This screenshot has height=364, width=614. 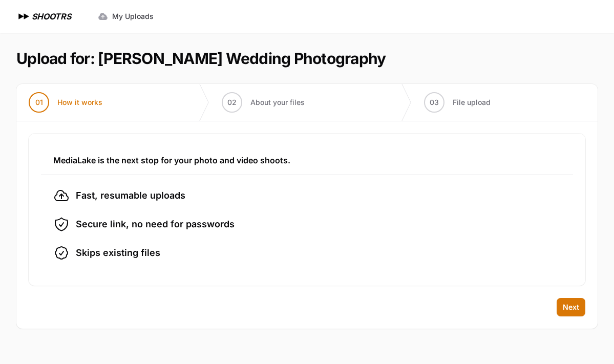 What do you see at coordinates (571, 307) in the screenshot?
I see `span: Next` at bounding box center [571, 307].